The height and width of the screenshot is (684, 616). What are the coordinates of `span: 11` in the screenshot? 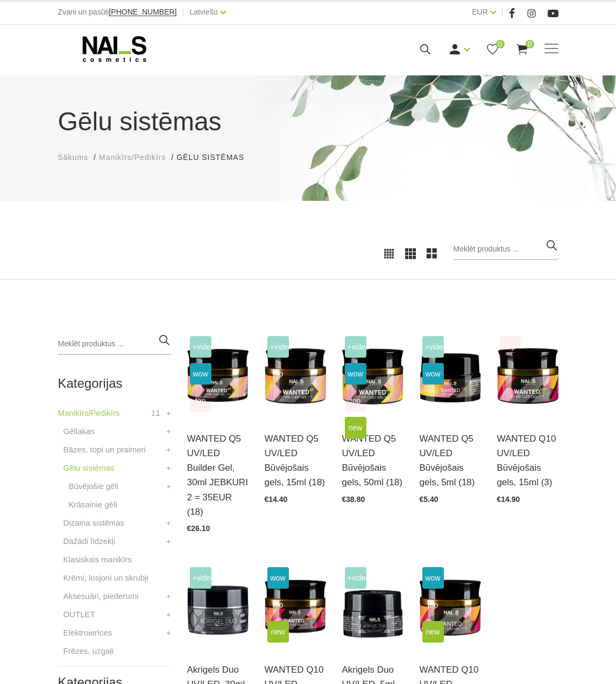 It's located at (156, 413).